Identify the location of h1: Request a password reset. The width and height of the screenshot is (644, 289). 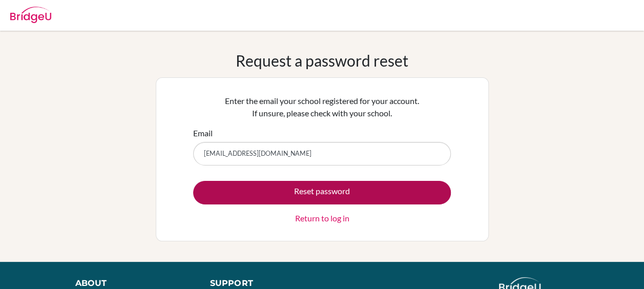
(321, 60).